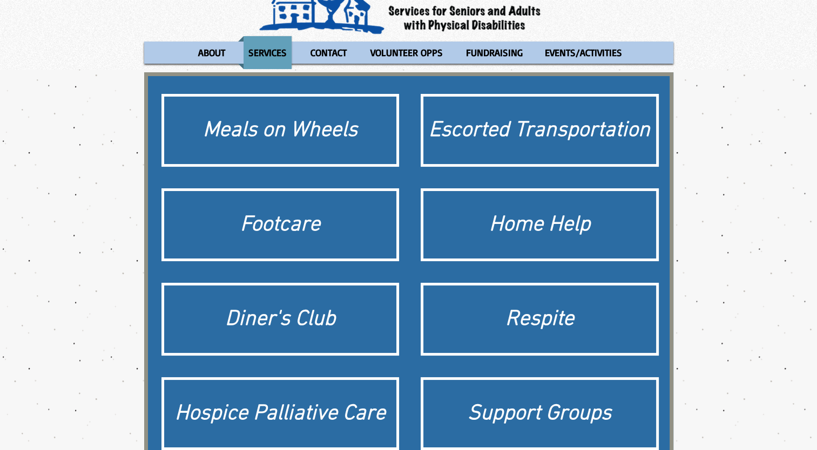  What do you see at coordinates (539, 224) in the screenshot?
I see `a: Home Help` at bounding box center [539, 224].